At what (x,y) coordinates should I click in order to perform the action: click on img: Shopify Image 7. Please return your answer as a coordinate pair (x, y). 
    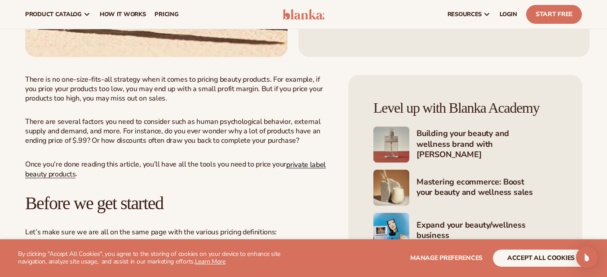
    Looking at the image, I should click on (392, 231).